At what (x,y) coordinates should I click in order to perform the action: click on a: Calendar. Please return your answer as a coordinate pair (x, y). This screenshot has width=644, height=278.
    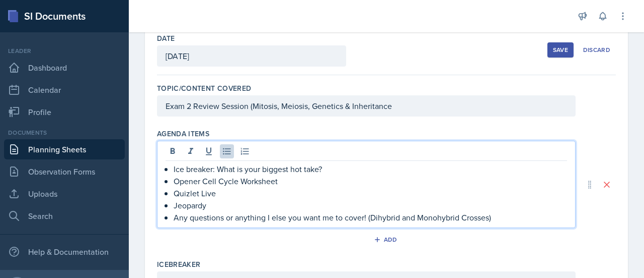
    Looking at the image, I should click on (64, 89).